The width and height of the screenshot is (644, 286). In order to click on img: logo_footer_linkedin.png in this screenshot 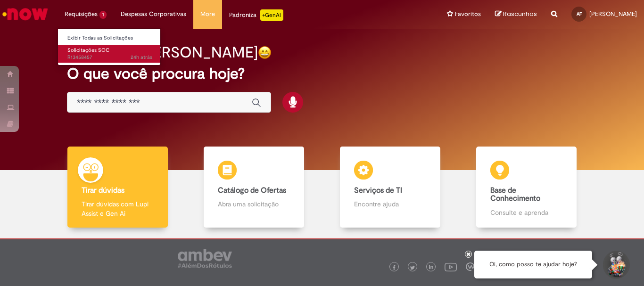, I will do `click(432, 268)`.